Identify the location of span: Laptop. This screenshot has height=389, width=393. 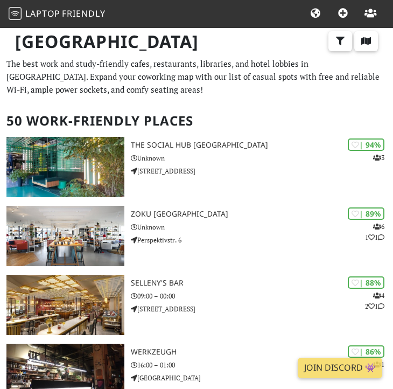
(43, 13).